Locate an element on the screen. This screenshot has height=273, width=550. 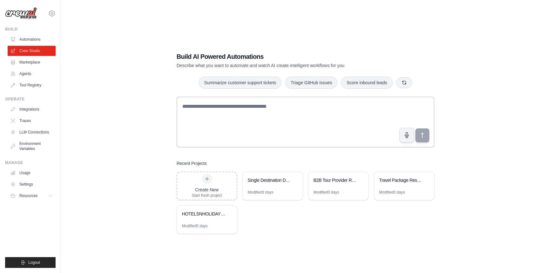
a: Agents is located at coordinates (31, 74).